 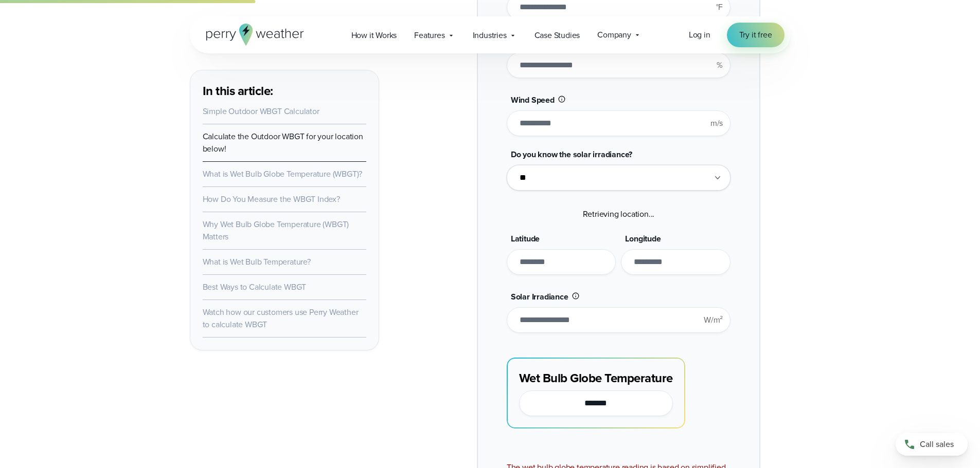 I want to click on a: How it Works, so click(x=374, y=35).